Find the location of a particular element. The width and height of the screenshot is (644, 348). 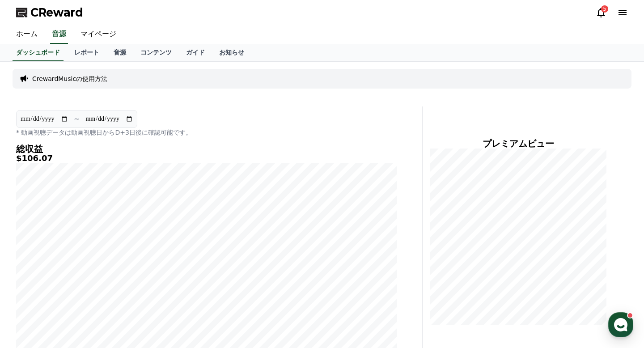

div: 5 is located at coordinates (604, 9).